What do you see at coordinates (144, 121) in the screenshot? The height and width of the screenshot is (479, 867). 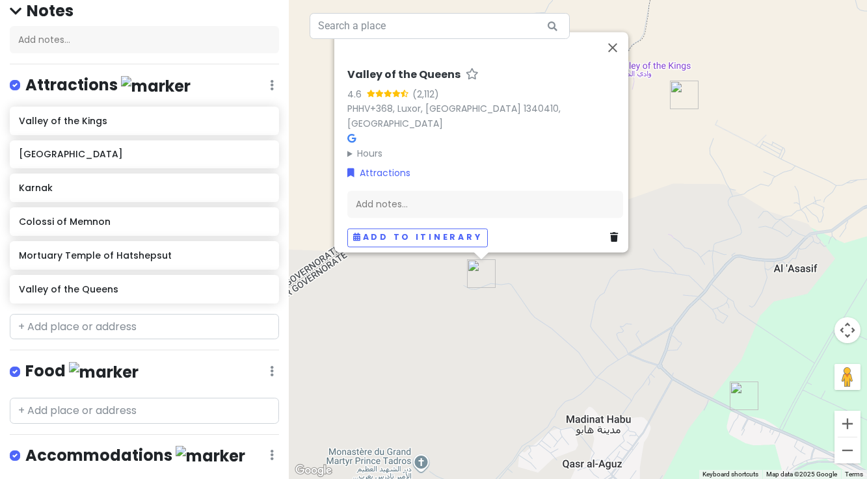 I see `h6: Valley of the Kings` at bounding box center [144, 121].